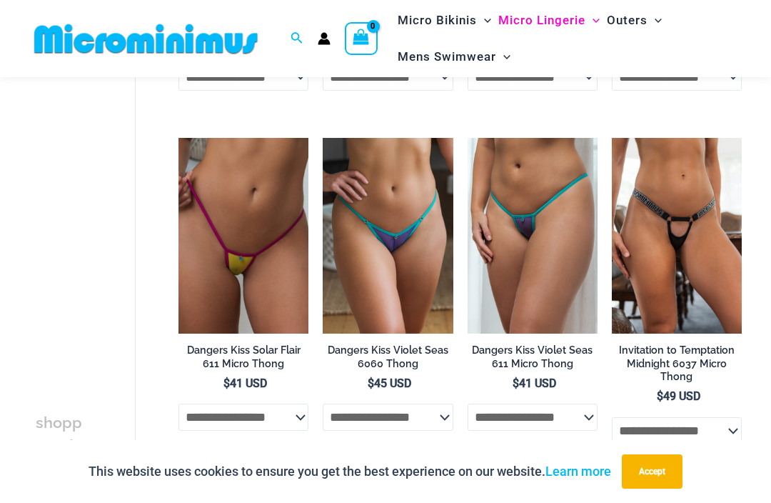 This screenshot has height=503, width=771. Describe the element at coordinates (444, 20) in the screenshot. I see `a: Micro BikinisMenu ToggleMenu Toggle` at that location.